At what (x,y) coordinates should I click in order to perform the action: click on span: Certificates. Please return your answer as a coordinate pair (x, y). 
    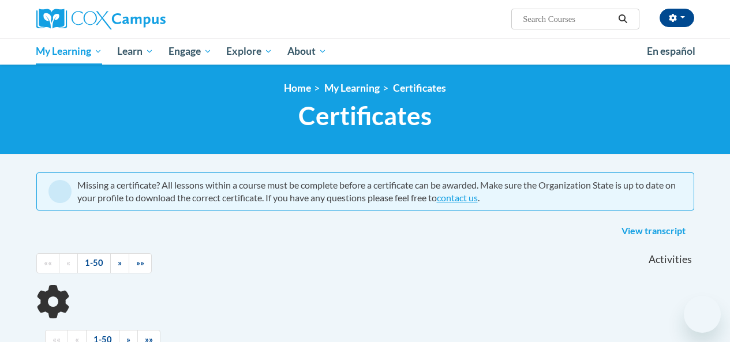
    Looking at the image, I should click on (365, 115).